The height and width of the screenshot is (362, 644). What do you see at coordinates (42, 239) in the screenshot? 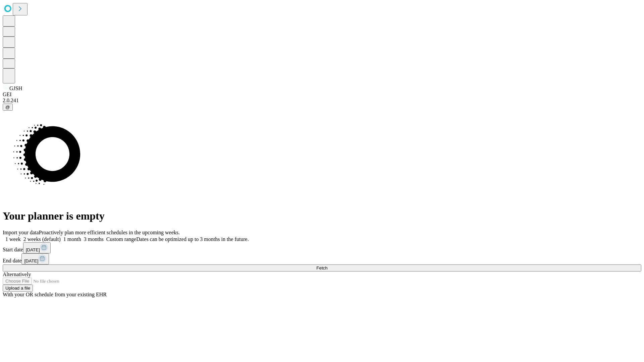
I see `span: 2 weeks (default)` at bounding box center [42, 239].